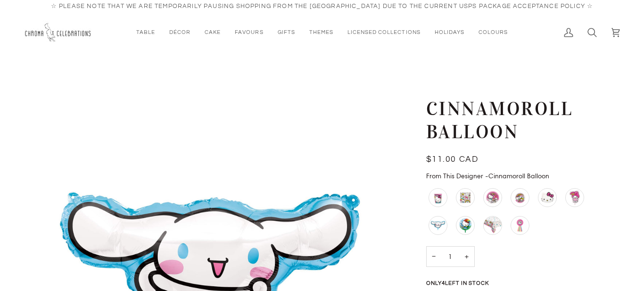  Describe the element at coordinates (492, 197) in the screenshot. I see `li: Hello Kitty and Friends Plates - Large` at that location.